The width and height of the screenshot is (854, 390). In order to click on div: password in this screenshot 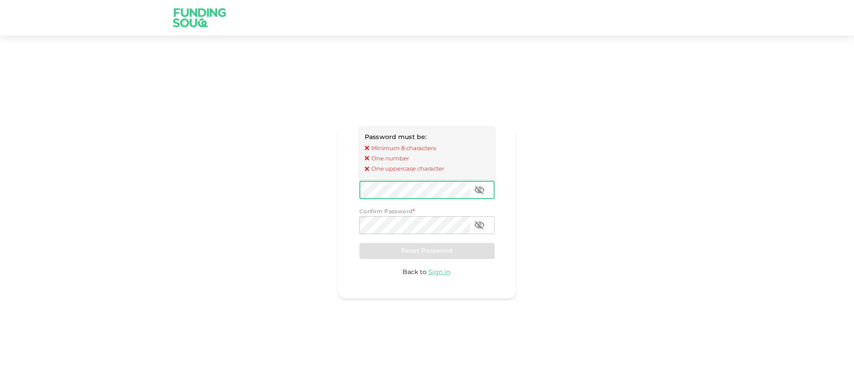, I will do `click(427, 190)`.